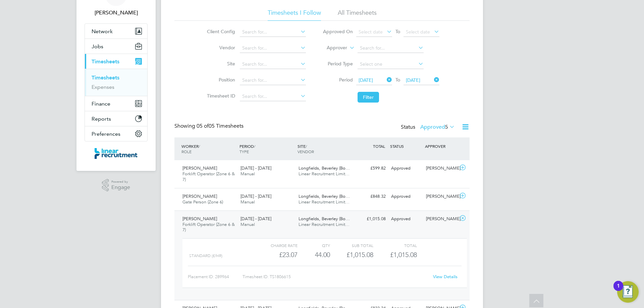 The height and width of the screenshot is (308, 644). I want to click on span: 5, so click(446, 127).